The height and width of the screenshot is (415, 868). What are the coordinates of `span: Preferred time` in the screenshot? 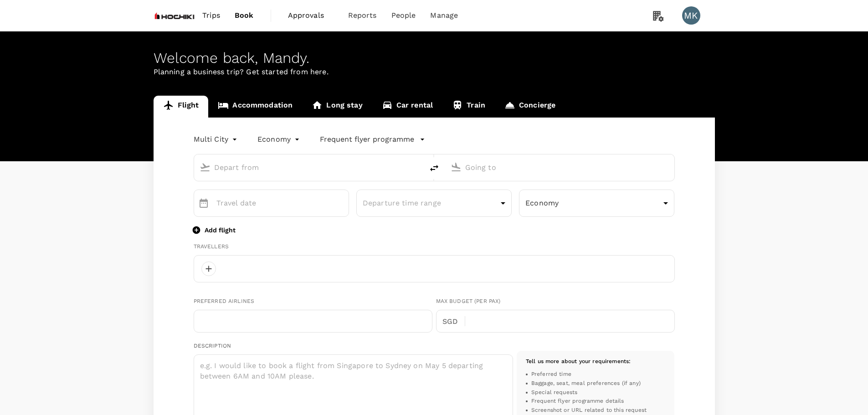 It's located at (551, 374).